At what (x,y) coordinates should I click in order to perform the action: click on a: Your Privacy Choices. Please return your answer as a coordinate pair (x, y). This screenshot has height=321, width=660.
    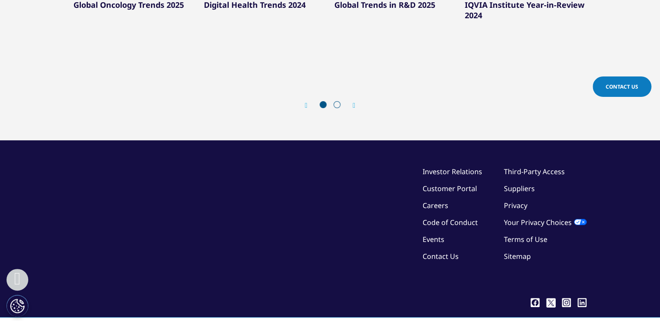
    Looking at the image, I should click on (546, 223).